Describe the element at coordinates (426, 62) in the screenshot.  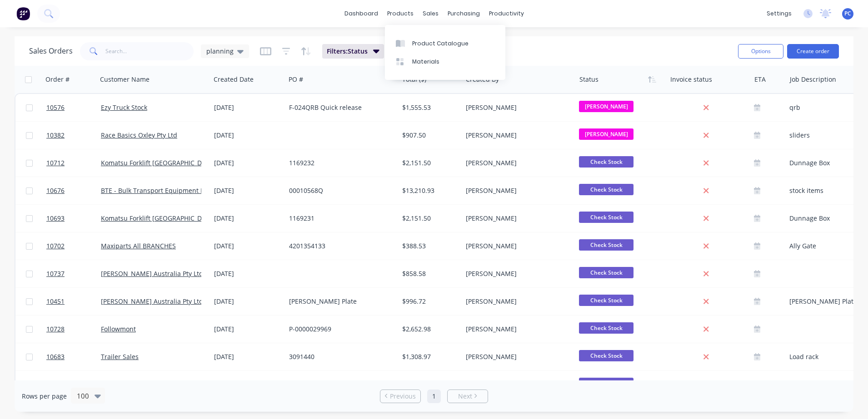
I see `div: Materials` at that location.